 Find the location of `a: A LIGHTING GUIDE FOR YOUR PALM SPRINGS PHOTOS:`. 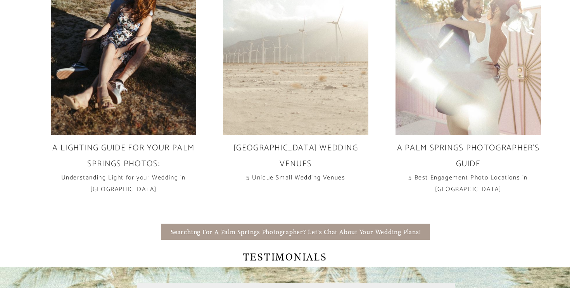

a: A LIGHTING GUIDE FOR YOUR PALM SPRINGS PHOTOS: is located at coordinates (124, 156).